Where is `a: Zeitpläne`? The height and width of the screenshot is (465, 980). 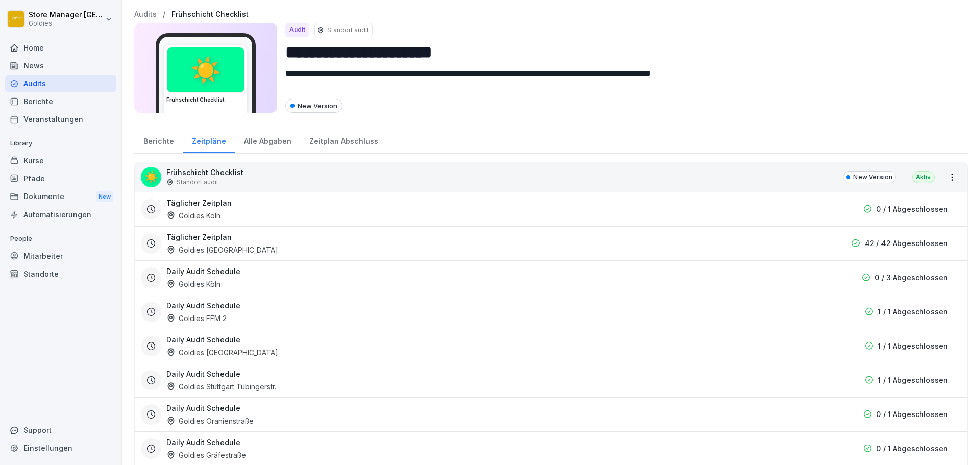 a: Zeitpläne is located at coordinates (209, 140).